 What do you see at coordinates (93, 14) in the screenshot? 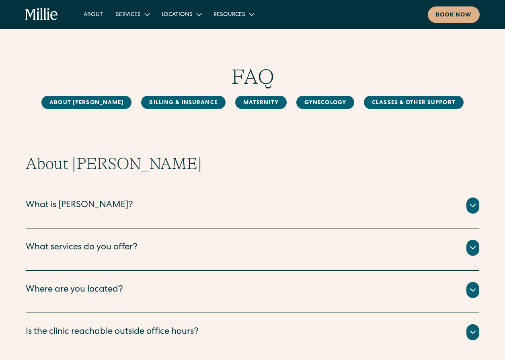
I see `a: About` at bounding box center [93, 14].